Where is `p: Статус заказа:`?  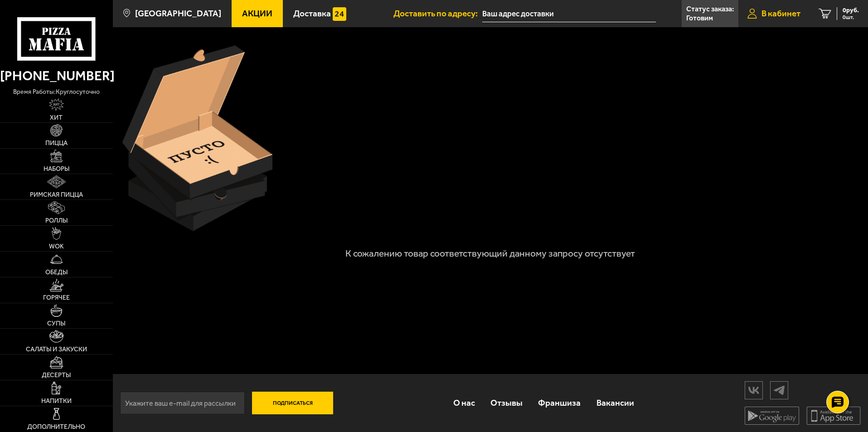
p: Статус заказа: is located at coordinates (710, 9).